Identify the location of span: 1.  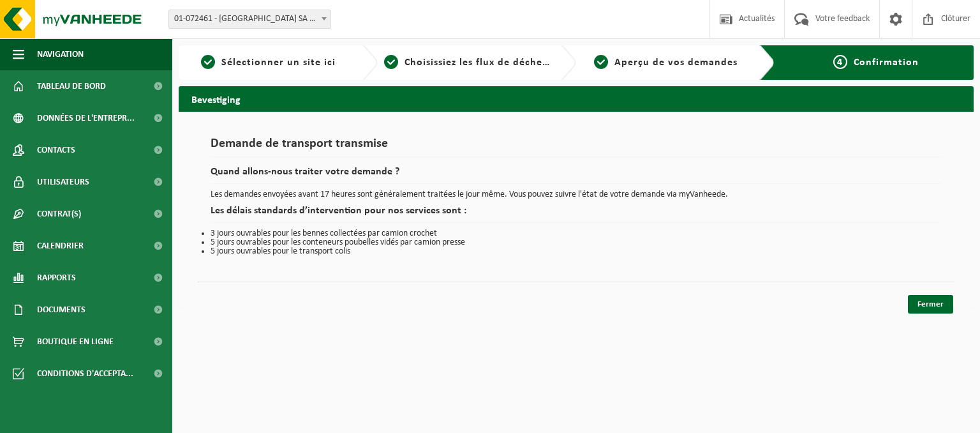
(208, 62).